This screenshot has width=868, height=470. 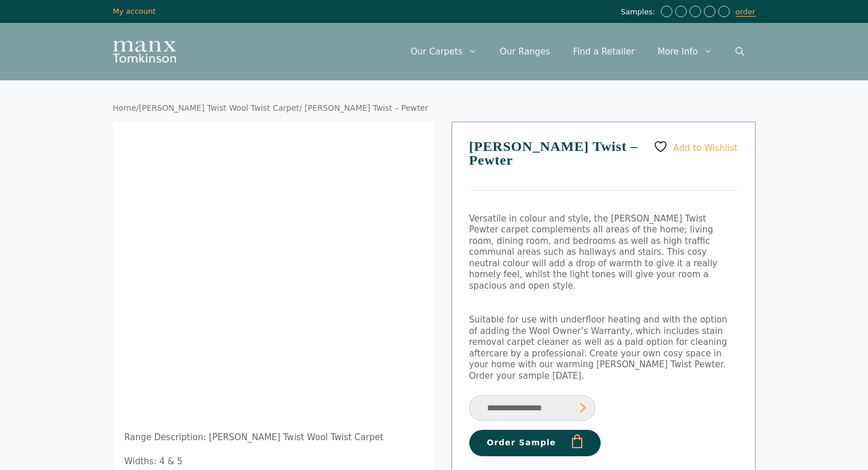 What do you see at coordinates (134, 11) in the screenshot?
I see `a: My account` at bounding box center [134, 11].